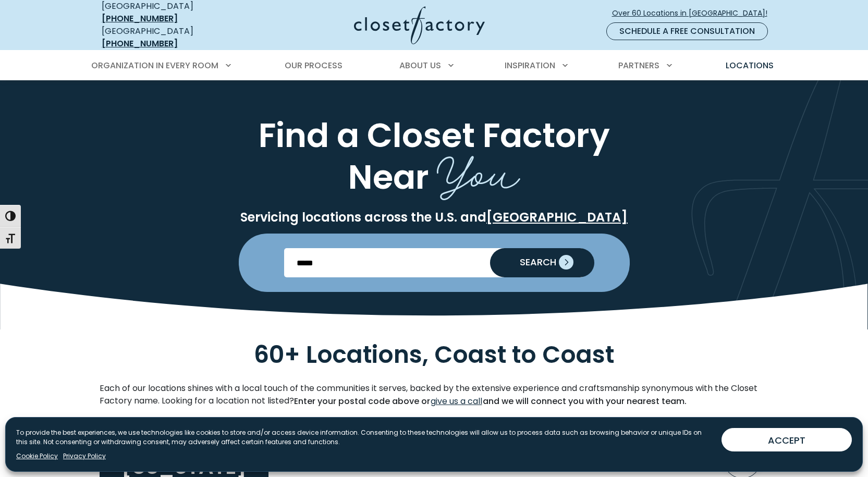 This screenshot has width=868, height=477. Describe the element at coordinates (490, 401) in the screenshot. I see `strong: Enter your postal code above or and we will connect you with your nearest team.` at that location.